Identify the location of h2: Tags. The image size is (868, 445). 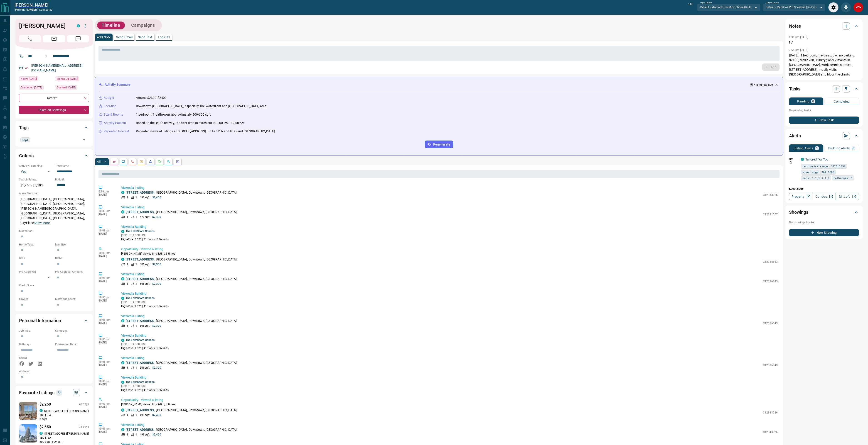
(24, 128).